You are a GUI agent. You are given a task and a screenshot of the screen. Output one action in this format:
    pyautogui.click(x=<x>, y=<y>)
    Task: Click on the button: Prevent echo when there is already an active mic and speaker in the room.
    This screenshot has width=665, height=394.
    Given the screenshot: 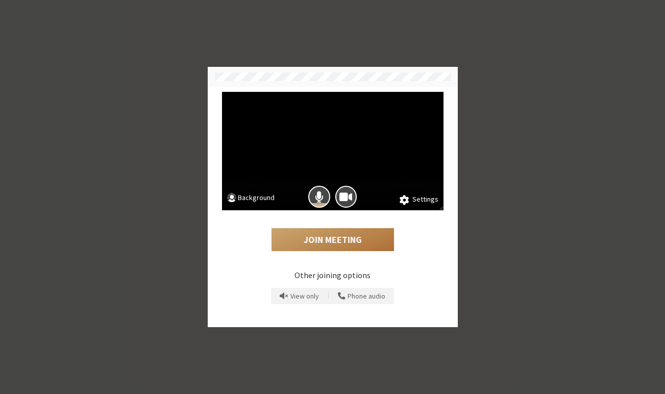 What is the action you would take?
    pyautogui.click(x=299, y=296)
    